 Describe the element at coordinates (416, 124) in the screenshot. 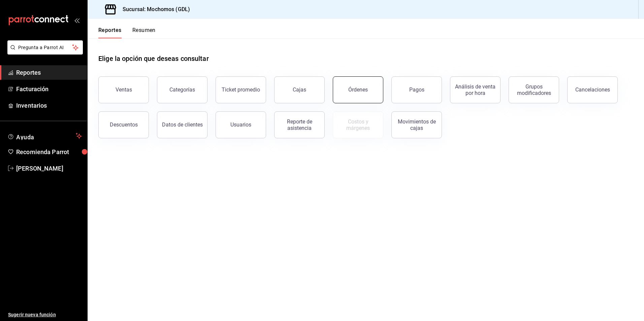

I see `button: Movimientos de cajas` at that location.